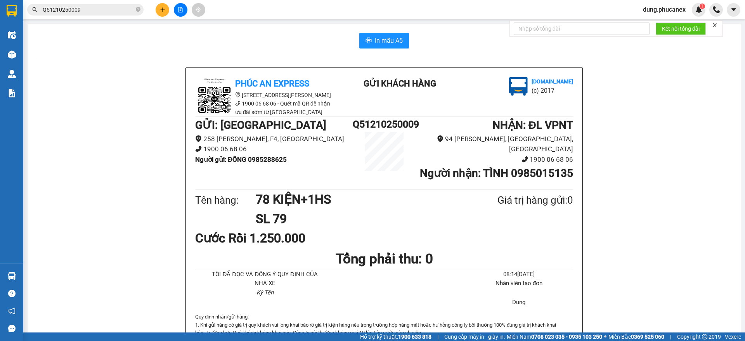  I want to click on span: aim, so click(198, 10).